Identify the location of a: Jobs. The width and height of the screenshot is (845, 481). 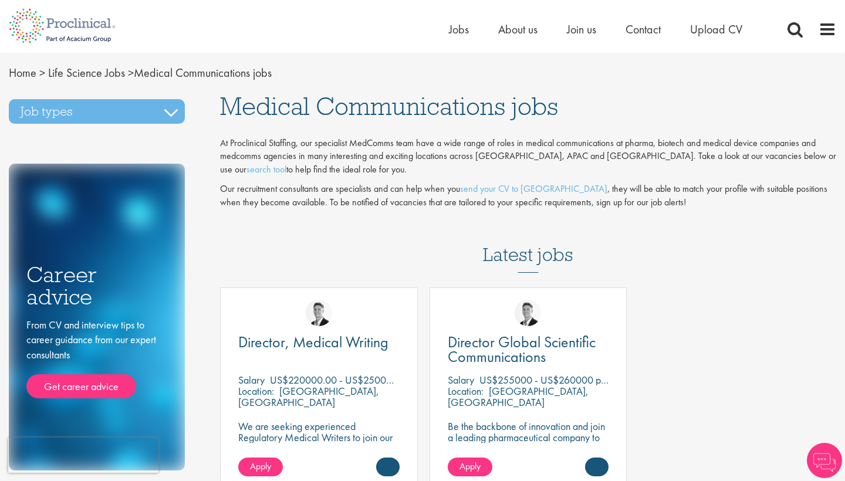
(459, 29).